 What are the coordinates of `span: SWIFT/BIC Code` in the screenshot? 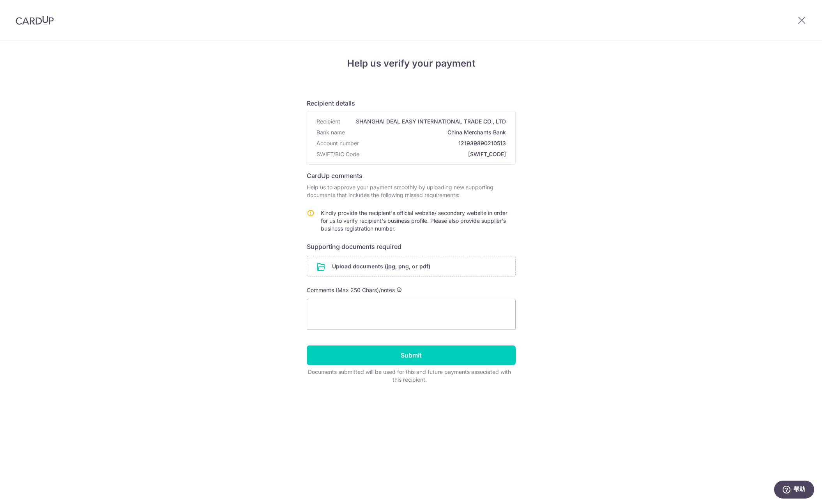 It's located at (338, 155).